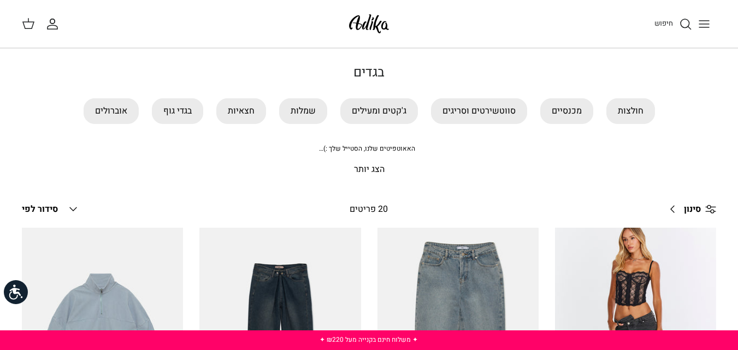 This screenshot has width=738, height=350. Describe the element at coordinates (369, 23) in the screenshot. I see `img: Adika IL` at that location.